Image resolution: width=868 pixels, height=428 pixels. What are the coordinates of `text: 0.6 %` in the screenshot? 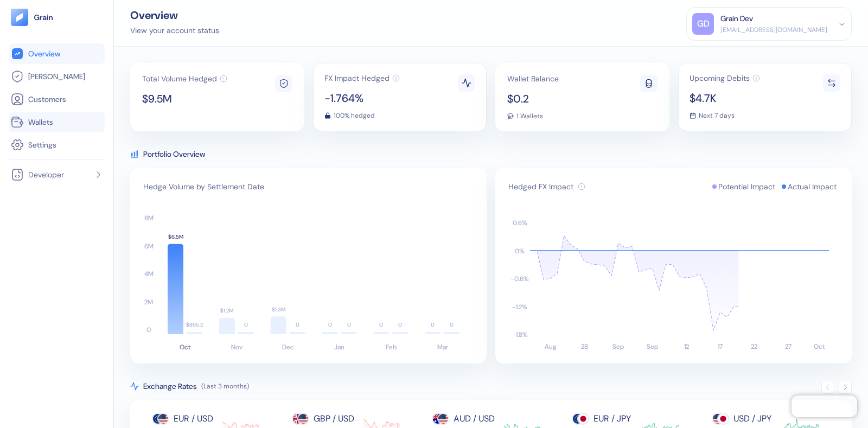 It's located at (520, 223).